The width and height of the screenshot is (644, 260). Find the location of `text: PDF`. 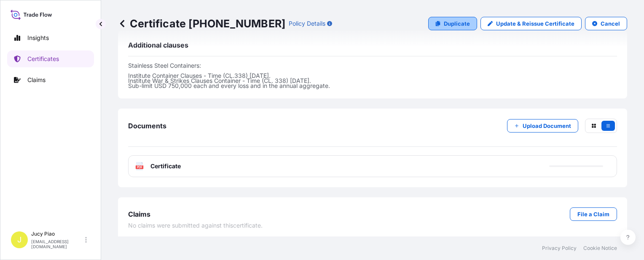

text: PDF is located at coordinates (139, 167).